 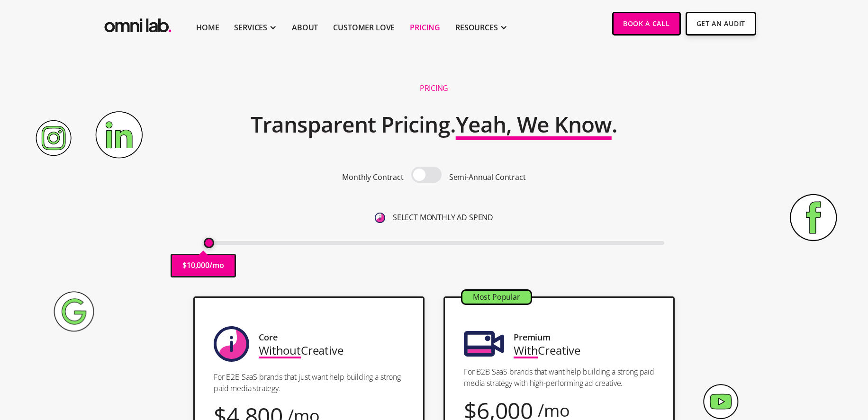 I want to click on a: About, so click(x=305, y=28).